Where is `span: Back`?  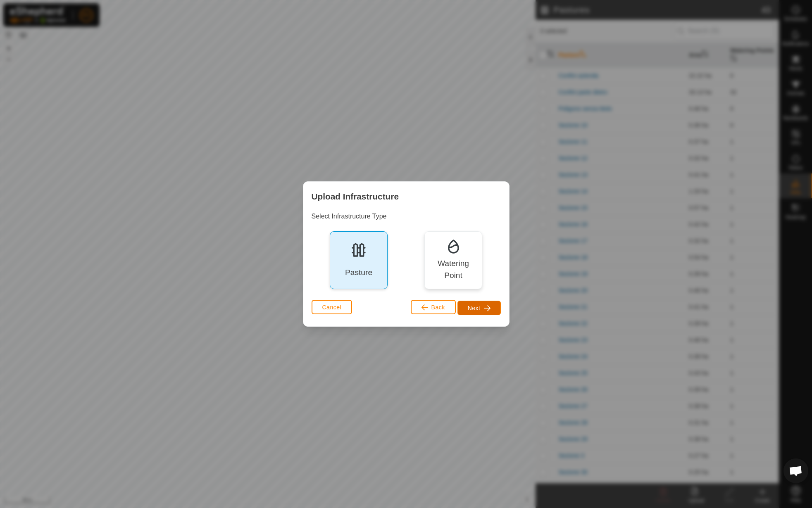
span: Back is located at coordinates (438, 307).